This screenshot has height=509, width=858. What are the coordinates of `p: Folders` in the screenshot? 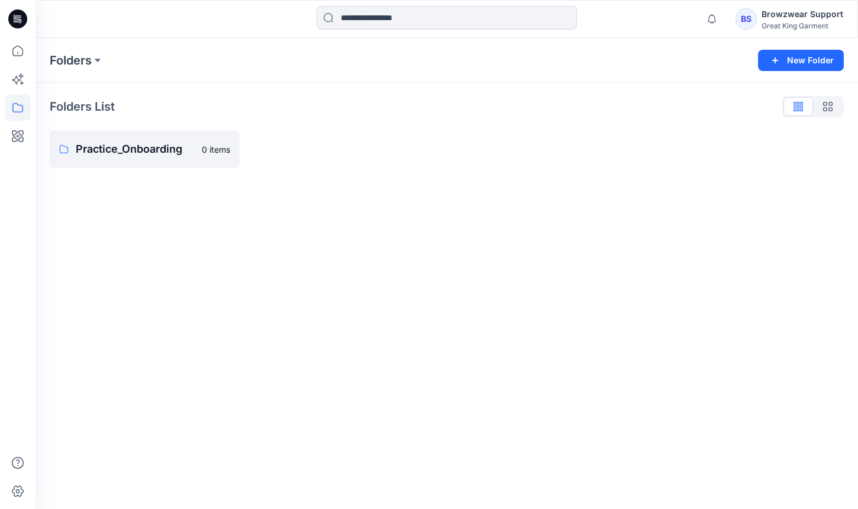 It's located at (70, 60).